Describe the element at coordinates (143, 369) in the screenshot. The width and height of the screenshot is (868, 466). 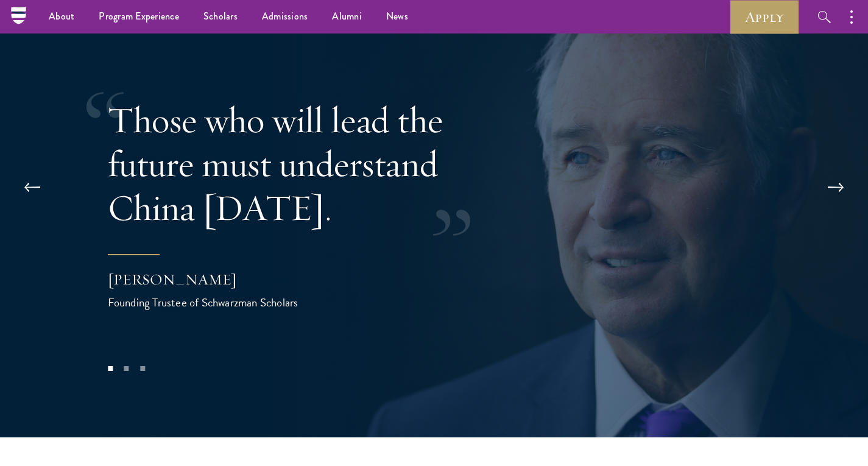
I see `button: 3 of 3` at that location.